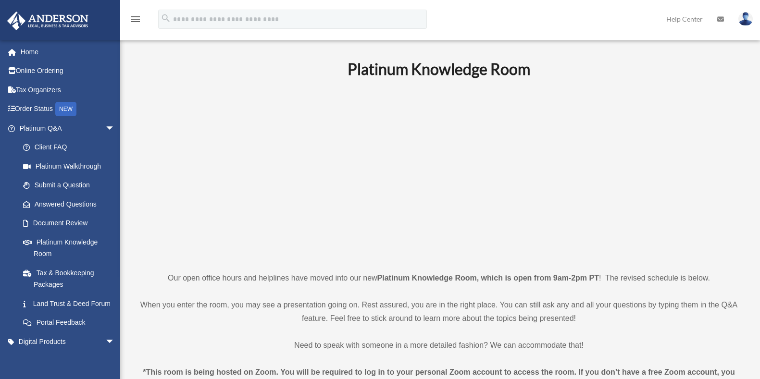  I want to click on a: Digital Productsarrow_drop_down, so click(68, 342).